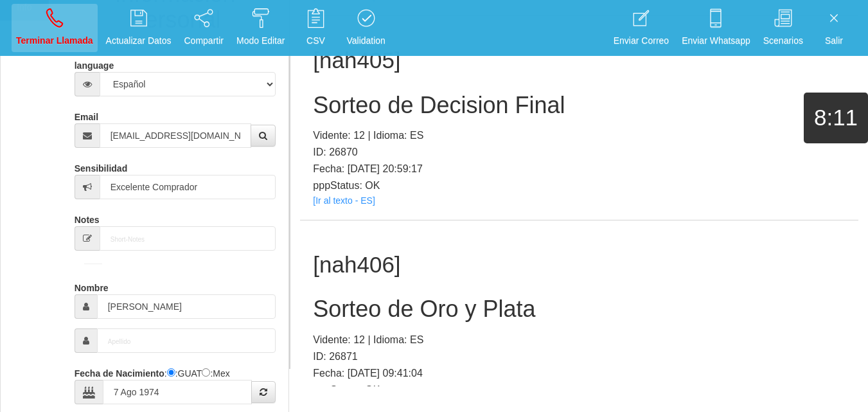  I want to click on label: Sensibilidad, so click(101, 166).